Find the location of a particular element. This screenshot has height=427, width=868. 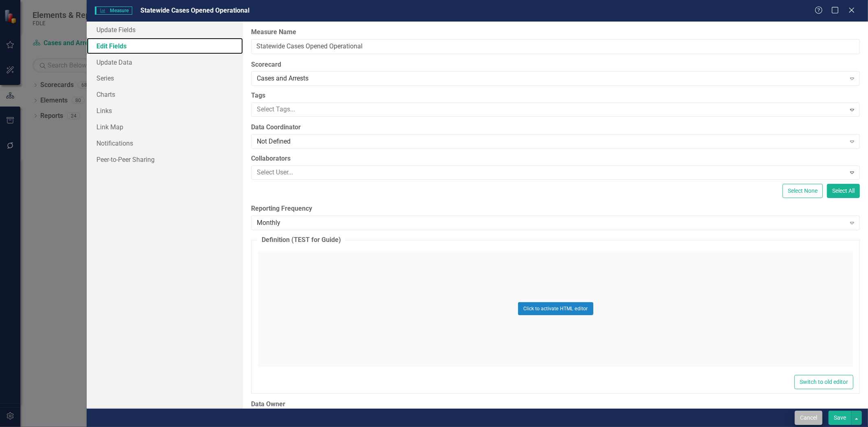

div: Monthly is located at coordinates (551, 223).